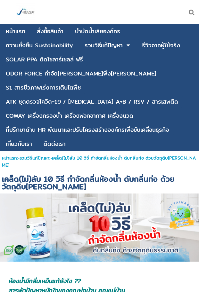 This screenshot has height=292, width=199. I want to click on a: สั่งซื้อสินค้า, so click(50, 31).